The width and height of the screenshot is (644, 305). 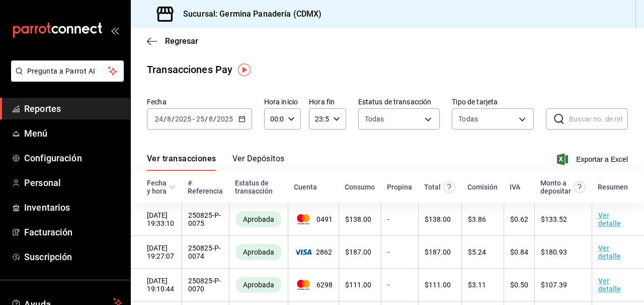 I want to click on button: Ver Depósitos, so click(x=259, y=162).